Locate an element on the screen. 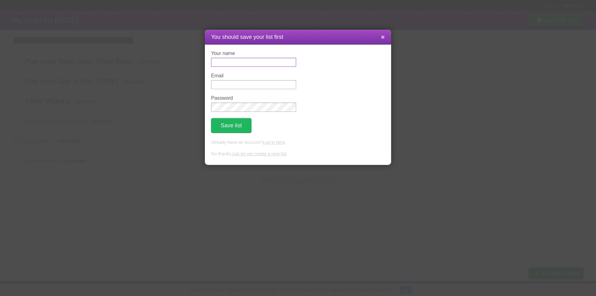  p: Already have an account? . is located at coordinates (298, 143).